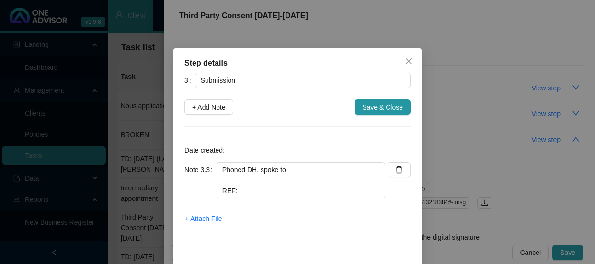  I want to click on span: Save & Close, so click(382, 107).